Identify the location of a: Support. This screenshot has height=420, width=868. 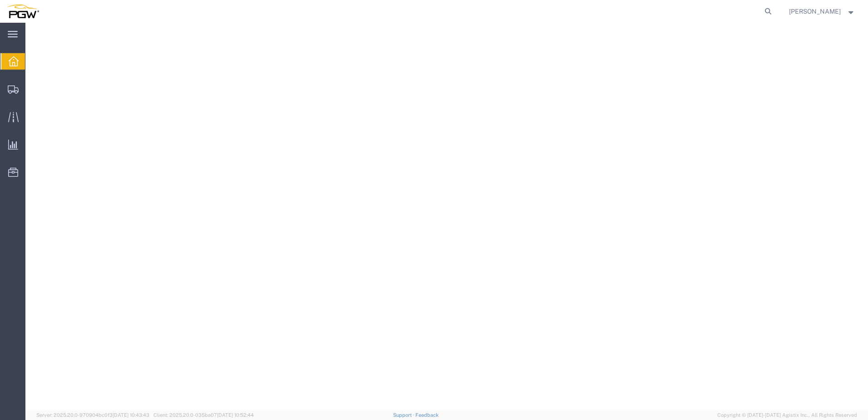
(405, 415).